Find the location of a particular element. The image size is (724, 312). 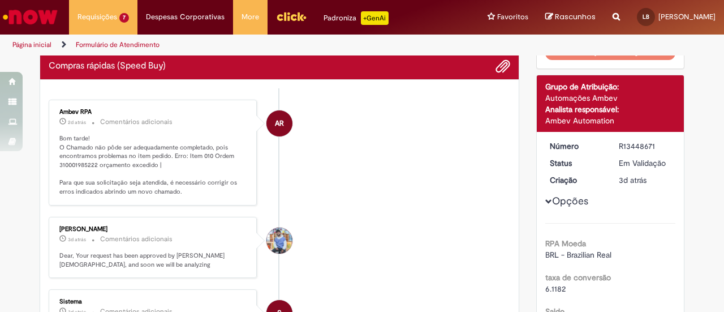

div: 26/08/2025 14:32:00 is located at coordinates (645, 180).